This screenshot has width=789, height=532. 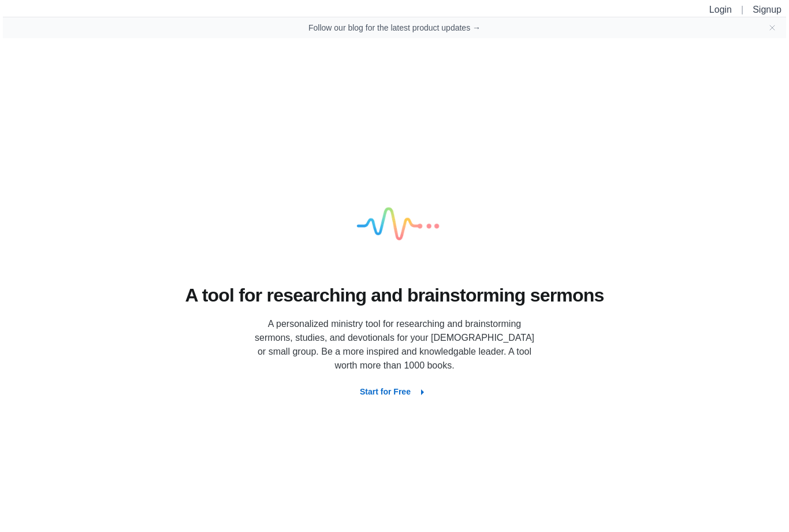 What do you see at coordinates (721, 9) in the screenshot?
I see `a: Login` at bounding box center [721, 9].